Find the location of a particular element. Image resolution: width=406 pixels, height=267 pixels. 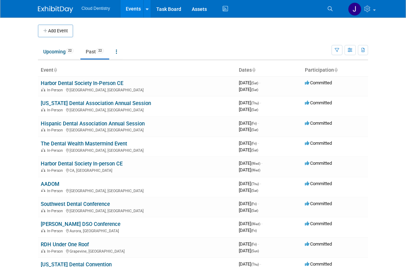

a: Harbor Dental Society In-person CE is located at coordinates (82, 164).